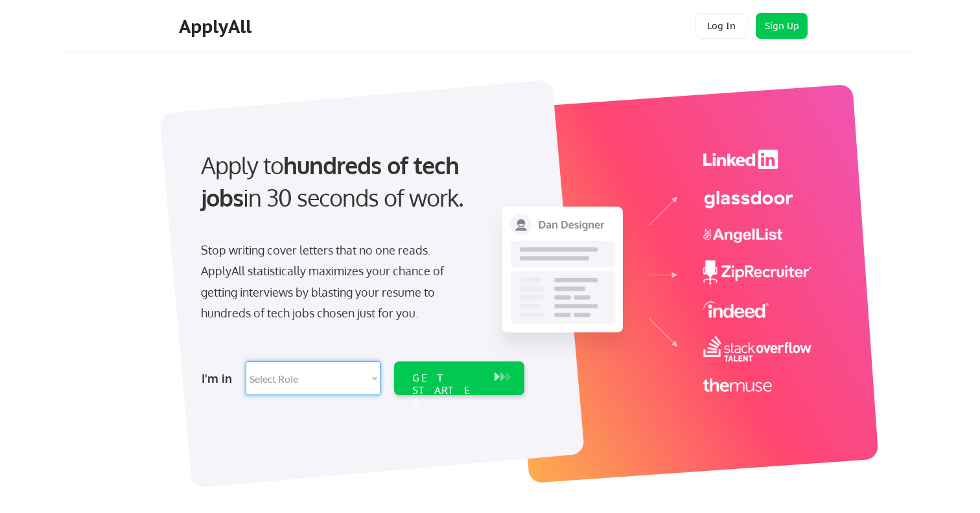 This screenshot has height=513, width=980. Describe the element at coordinates (447, 391) in the screenshot. I see `div: GET STARTED` at that location.